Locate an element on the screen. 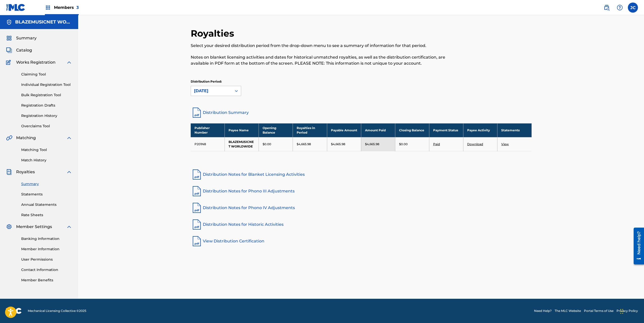 This screenshot has height=323, width=644. div: Need help? is located at coordinates (9, 17).